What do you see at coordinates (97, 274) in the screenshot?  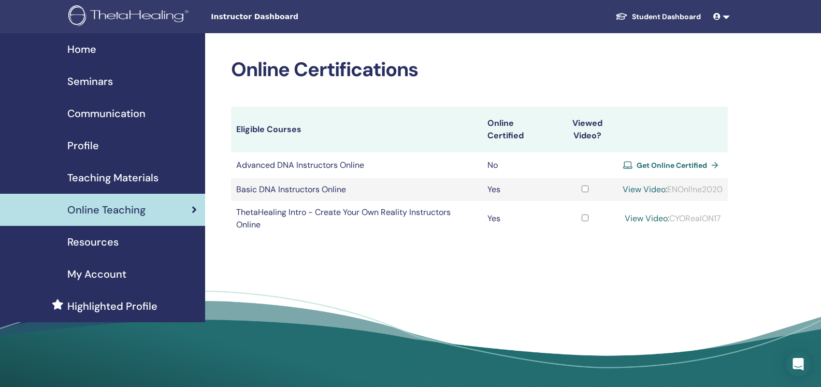 I see `span: My Account` at bounding box center [97, 274].